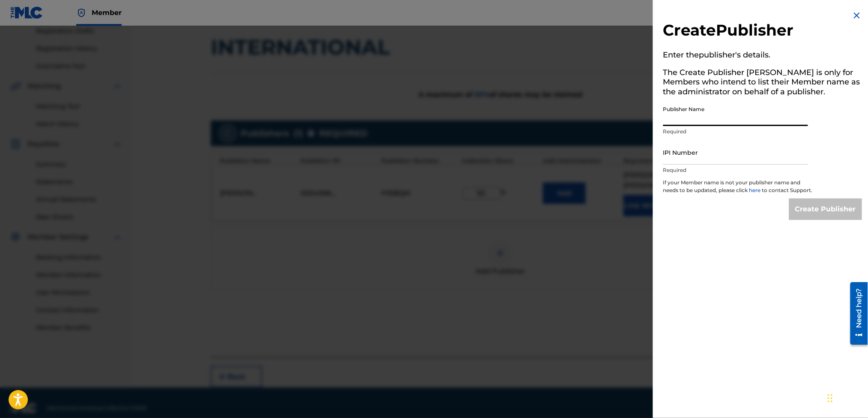  I want to click on img: Top Rightsholder, so click(82, 13).